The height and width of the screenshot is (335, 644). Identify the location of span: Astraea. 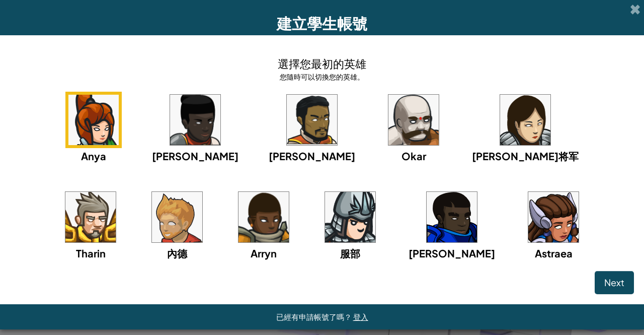
(553, 253).